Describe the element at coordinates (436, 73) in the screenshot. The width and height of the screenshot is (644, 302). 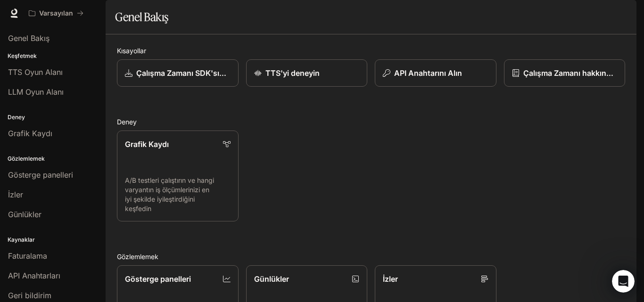
I see `button: API Anahtarını Alın` at that location.